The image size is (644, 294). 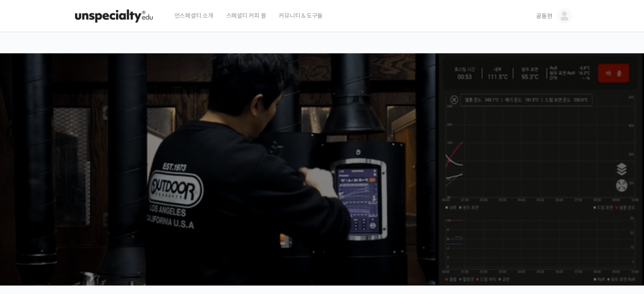 What do you see at coordinates (322, 182) in the screenshot?
I see `p: 시간과 장소에 구애받지 않고, 검증된 커리큘럼으로` at bounding box center [322, 182].